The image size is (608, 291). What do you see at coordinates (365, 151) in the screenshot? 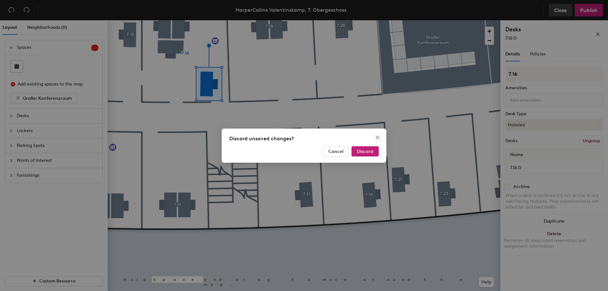
I see `span: Discard` at bounding box center [365, 151].